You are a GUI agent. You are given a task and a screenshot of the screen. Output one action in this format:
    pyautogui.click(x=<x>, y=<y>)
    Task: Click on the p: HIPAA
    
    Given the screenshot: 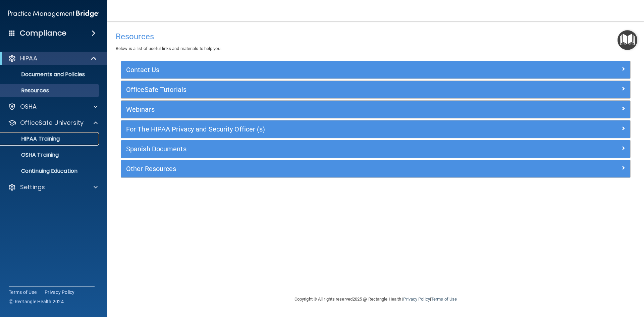 What is the action you would take?
    pyautogui.click(x=29, y=58)
    